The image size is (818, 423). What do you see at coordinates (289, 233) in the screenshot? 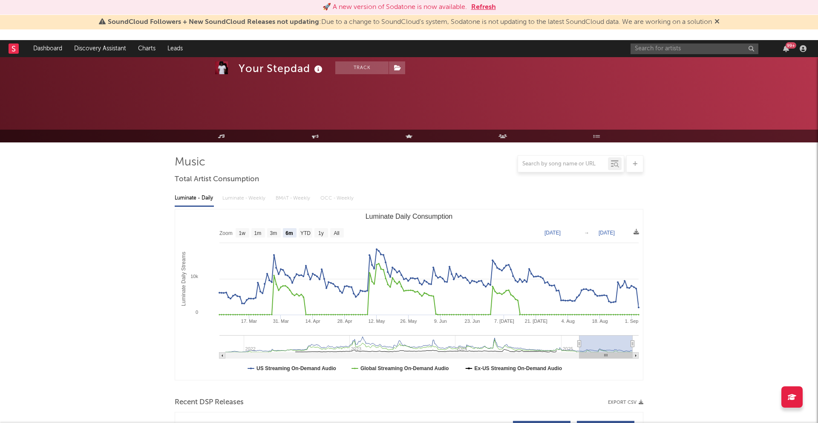
I see `text: 6m` at bounding box center [289, 233].